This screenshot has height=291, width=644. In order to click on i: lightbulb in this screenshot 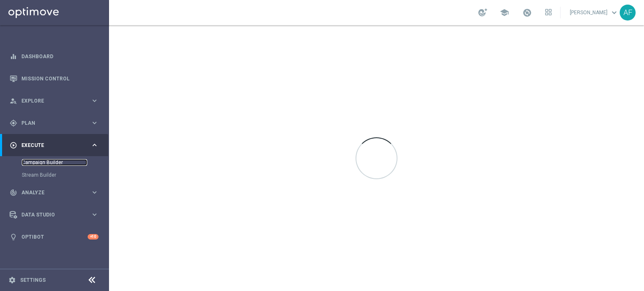, I will do `click(13, 237)`.